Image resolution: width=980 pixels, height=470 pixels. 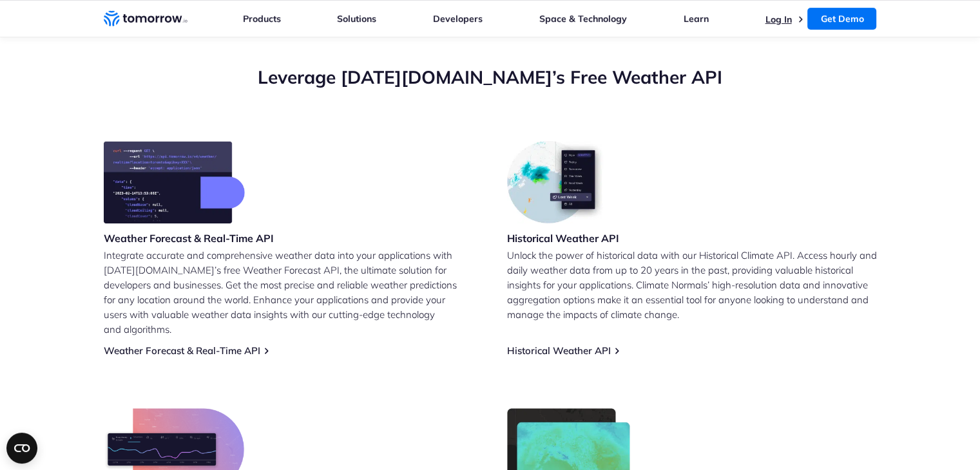 I want to click on a: Space & Technology, so click(x=583, y=19).